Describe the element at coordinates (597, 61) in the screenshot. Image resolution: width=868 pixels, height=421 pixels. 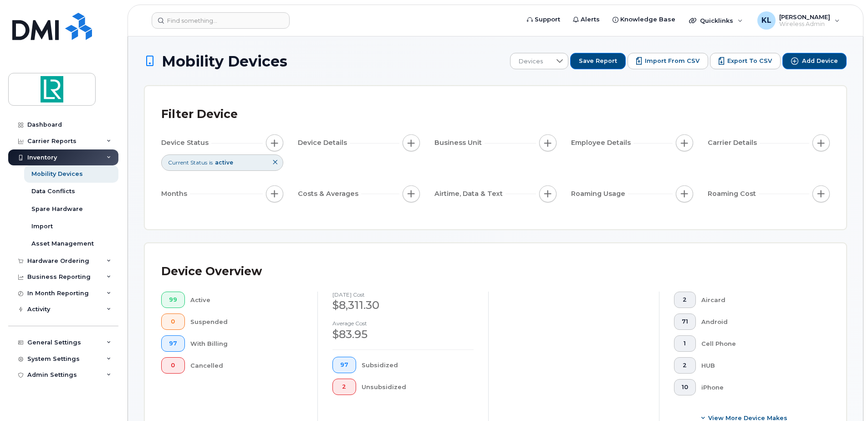
I see `button: Save Report` at that location.